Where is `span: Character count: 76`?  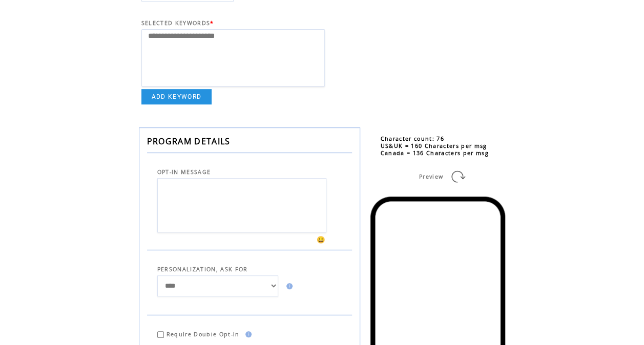 span: Character count: 76 is located at coordinates (412, 138).